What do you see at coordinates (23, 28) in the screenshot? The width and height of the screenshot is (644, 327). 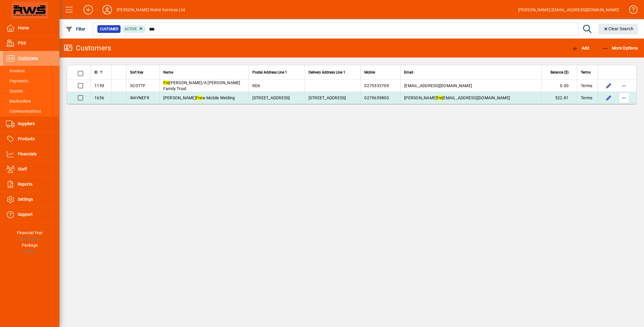 I see `span: Home` at bounding box center [23, 28].